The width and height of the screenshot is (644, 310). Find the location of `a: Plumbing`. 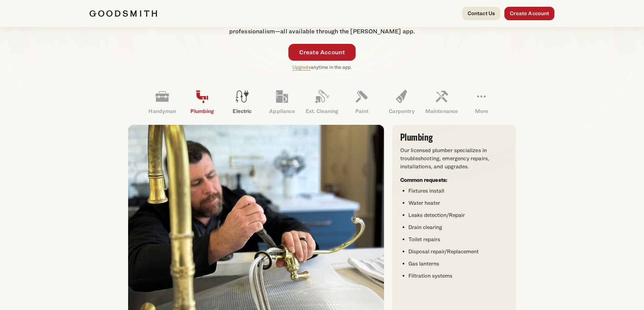

a: Plumbing is located at coordinates (202, 102).